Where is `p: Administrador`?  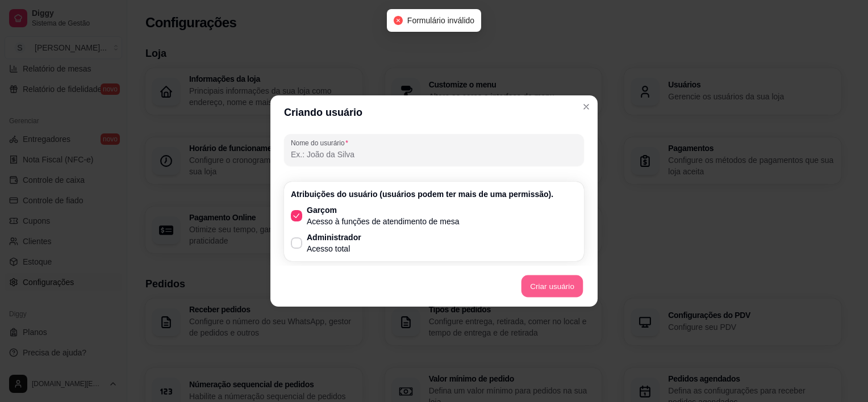 p: Administrador is located at coordinates (334, 237).